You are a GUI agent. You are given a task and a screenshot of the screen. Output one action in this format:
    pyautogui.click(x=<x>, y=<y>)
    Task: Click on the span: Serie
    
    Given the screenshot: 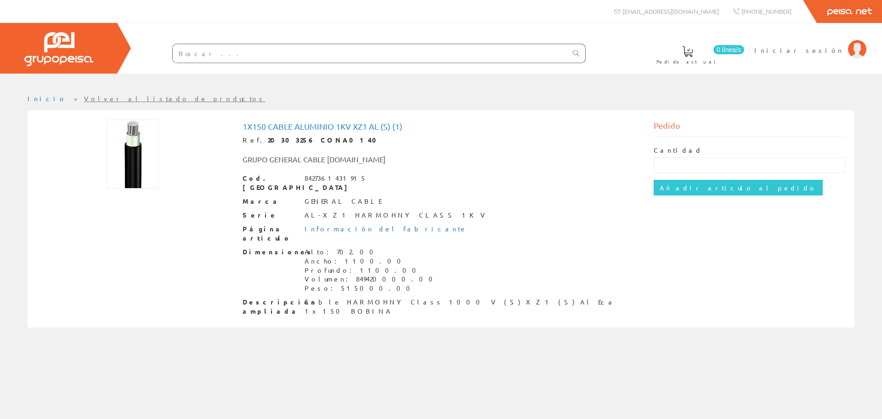 What is the action you would take?
    pyautogui.click(x=270, y=215)
    